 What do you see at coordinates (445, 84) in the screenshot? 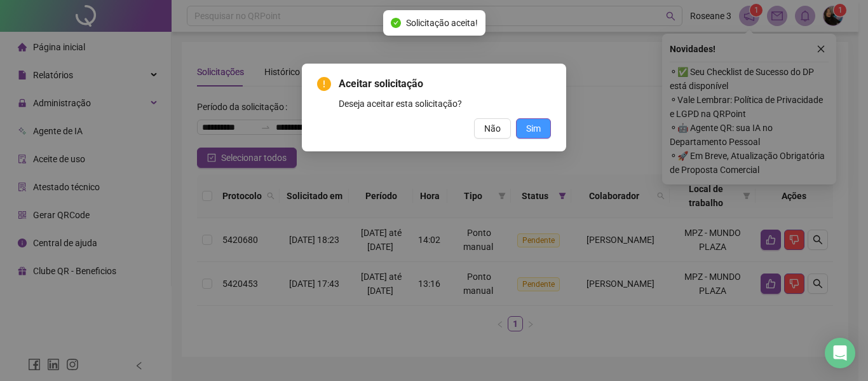
I see `span: Aceitar solicitação` at bounding box center [445, 84].